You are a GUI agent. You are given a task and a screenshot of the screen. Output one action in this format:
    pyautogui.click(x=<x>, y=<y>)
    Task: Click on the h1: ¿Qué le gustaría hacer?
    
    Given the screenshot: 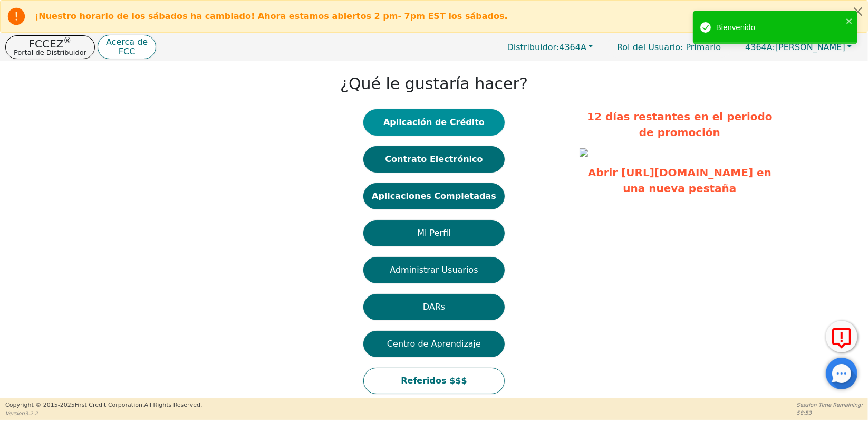 What is the action you would take?
    pyautogui.click(x=434, y=84)
    